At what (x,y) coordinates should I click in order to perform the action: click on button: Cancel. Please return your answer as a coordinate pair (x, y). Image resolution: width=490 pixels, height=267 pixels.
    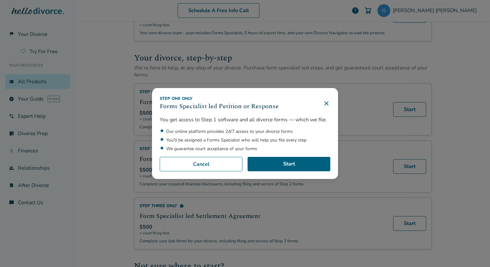
    Looking at the image, I should click on (201, 164).